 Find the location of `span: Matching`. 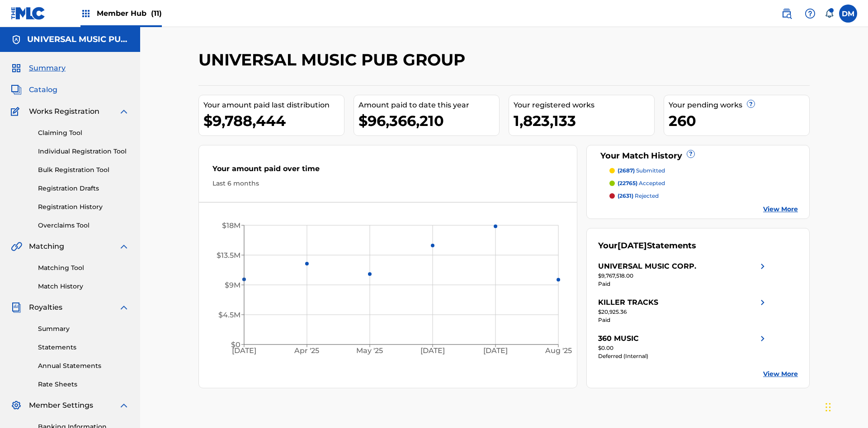

span: Matching is located at coordinates (46, 247).